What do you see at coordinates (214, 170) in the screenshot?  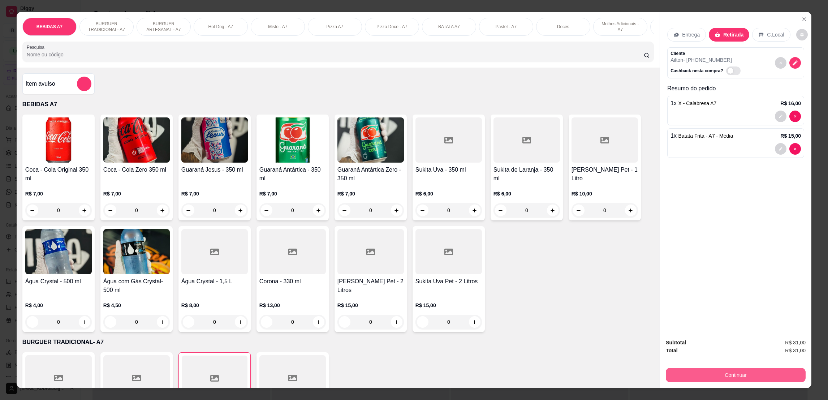 I see `h4: Guaraná Jesus - 350 ml` at bounding box center [214, 170].